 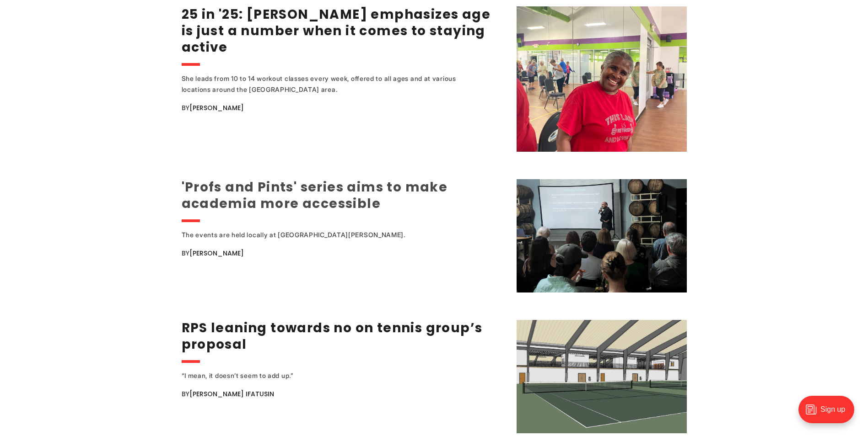 What do you see at coordinates (602, 236) in the screenshot?
I see `img: 'Profs and Pints' series aims to make academia more accessible` at bounding box center [602, 236].